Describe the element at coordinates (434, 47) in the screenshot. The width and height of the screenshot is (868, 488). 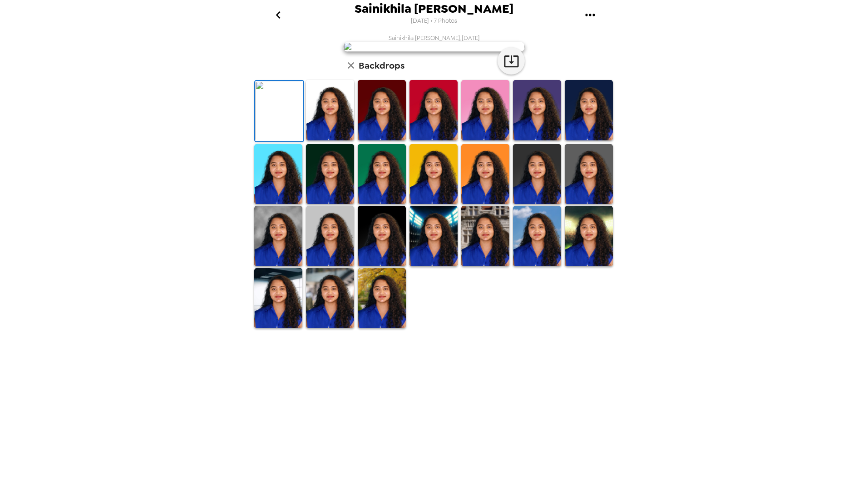
I see `img: user` at that location.